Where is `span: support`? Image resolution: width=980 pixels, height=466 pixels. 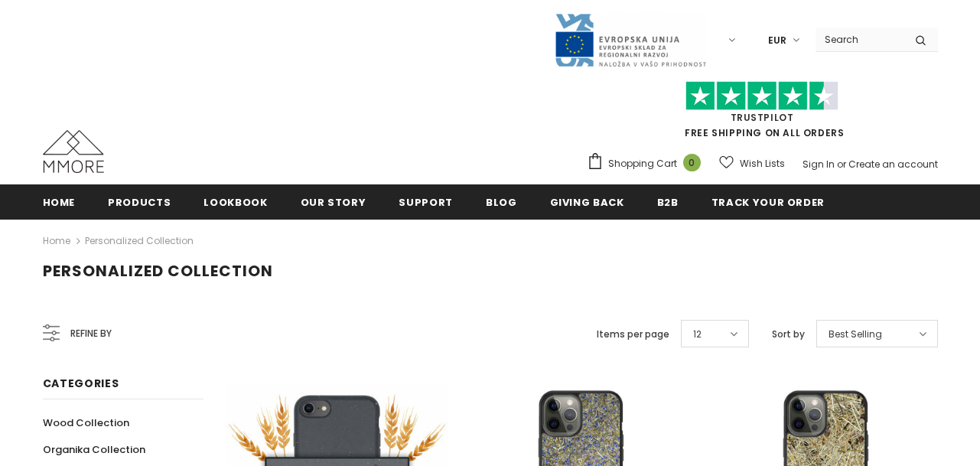
span: support is located at coordinates (425, 202).